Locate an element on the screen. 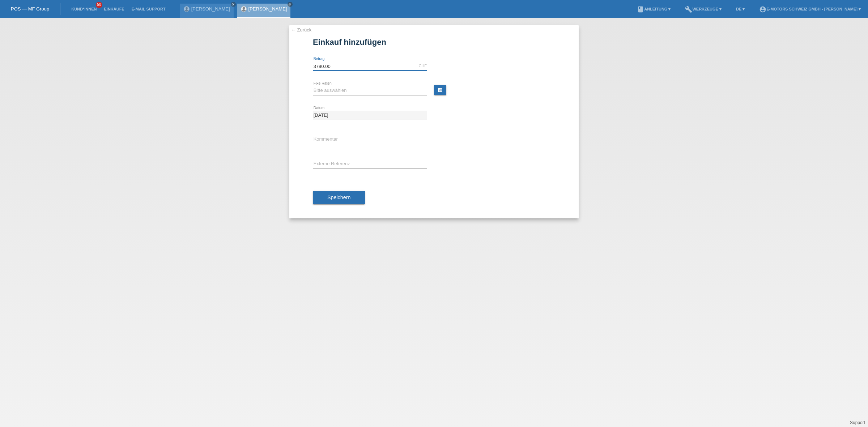  a: Support is located at coordinates (857, 423).